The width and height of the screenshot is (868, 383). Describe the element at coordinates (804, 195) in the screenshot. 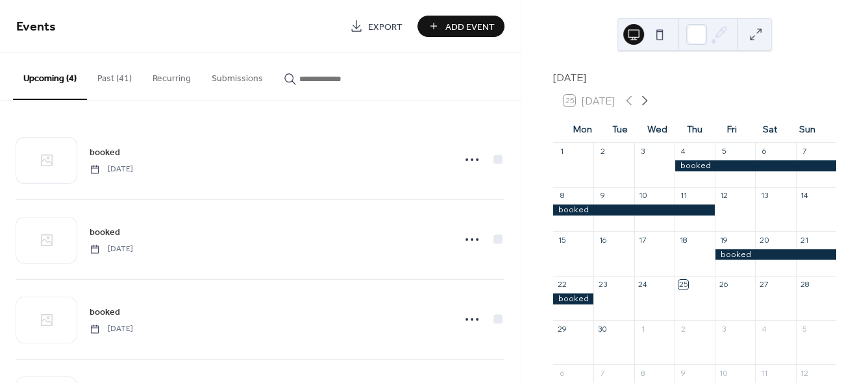

I see `div: 14` at that location.